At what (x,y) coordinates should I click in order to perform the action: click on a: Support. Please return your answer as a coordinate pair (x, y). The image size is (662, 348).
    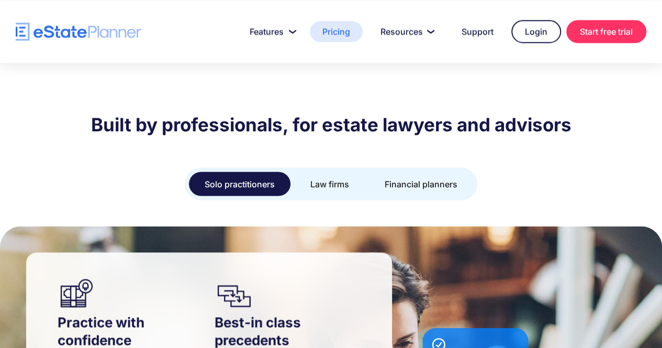
    Looking at the image, I should click on (477, 31).